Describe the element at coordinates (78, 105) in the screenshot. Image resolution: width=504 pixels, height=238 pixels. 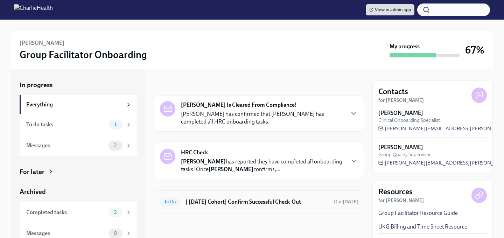
I see `a: Everything` at that location.